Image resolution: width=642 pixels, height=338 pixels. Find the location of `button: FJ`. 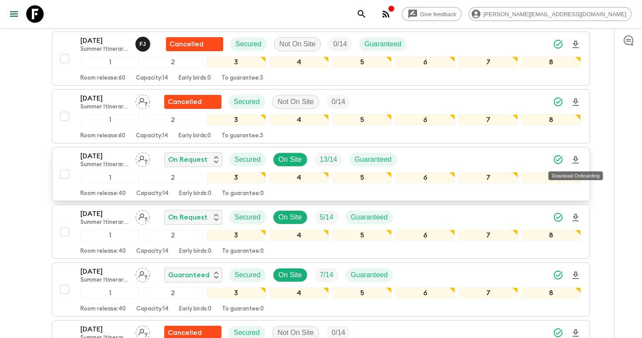

button: FJ is located at coordinates (144, 44).